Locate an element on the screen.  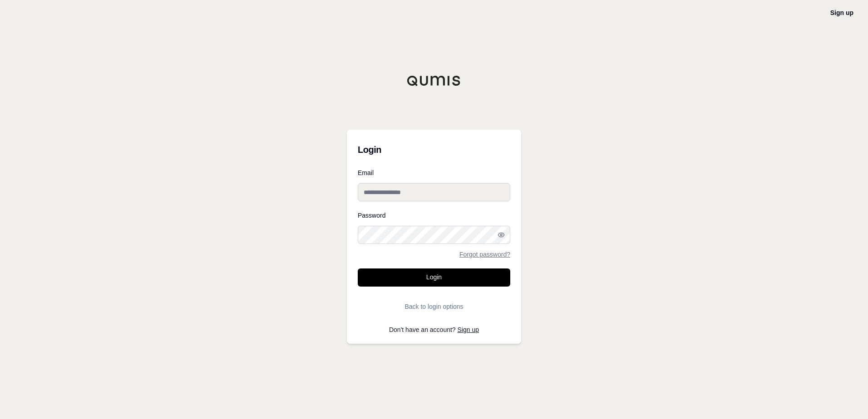
label: Password is located at coordinates (434, 215).